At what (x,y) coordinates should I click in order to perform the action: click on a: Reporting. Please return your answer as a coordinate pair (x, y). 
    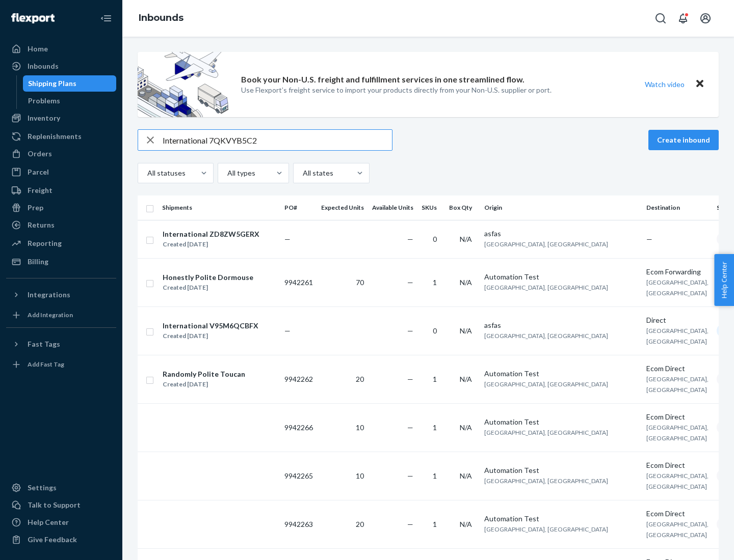
    Looking at the image, I should click on (61, 244).